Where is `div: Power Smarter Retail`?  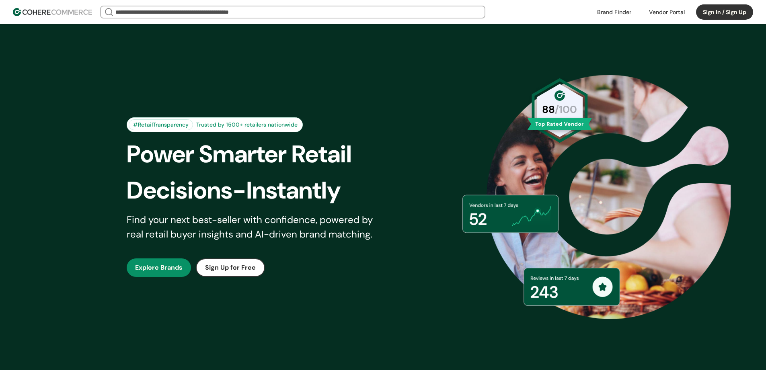 div: Power Smarter Retail is located at coordinates (262, 155).